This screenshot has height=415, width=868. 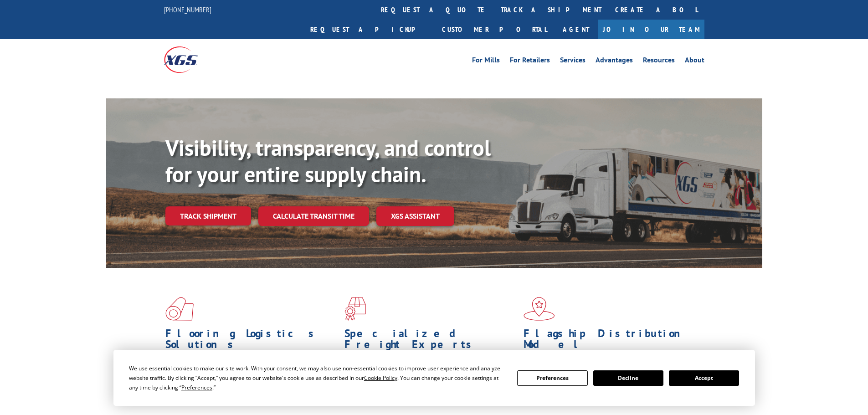 What do you see at coordinates (318, 377) in the screenshot?
I see `div: We use essential cookies to make our site work. With your consent, we may also use non-essential ...` at bounding box center [318, 377].